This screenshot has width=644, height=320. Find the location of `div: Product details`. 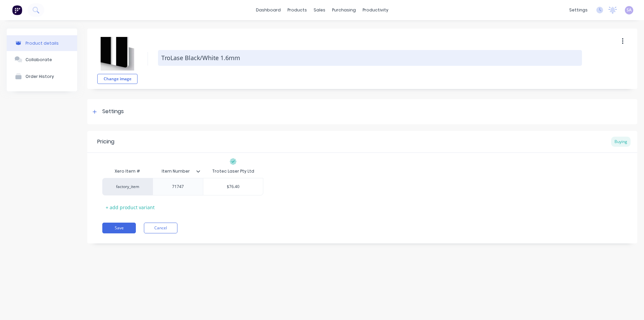

div: Product details is located at coordinates (42, 43).